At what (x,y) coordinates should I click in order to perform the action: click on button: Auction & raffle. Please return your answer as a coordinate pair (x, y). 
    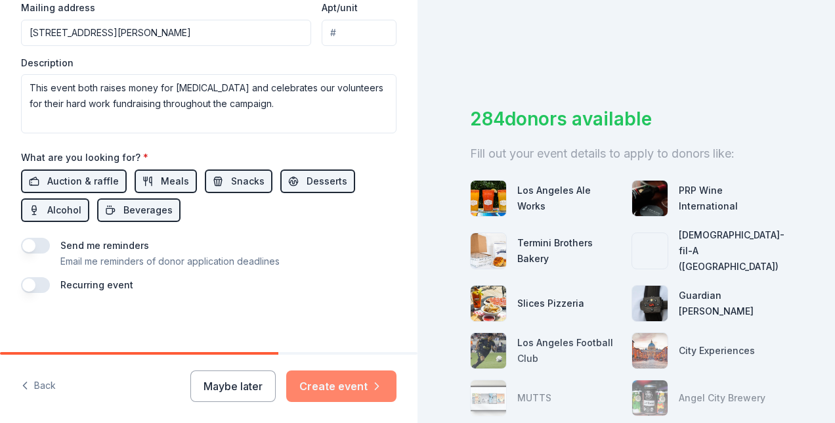
    Looking at the image, I should click on (73, 181).